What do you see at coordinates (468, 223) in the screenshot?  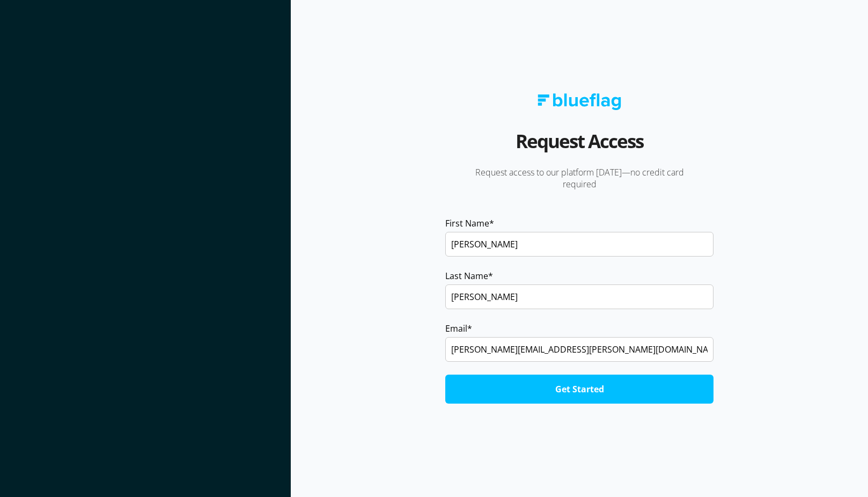 I see `span: First Name` at bounding box center [468, 223].